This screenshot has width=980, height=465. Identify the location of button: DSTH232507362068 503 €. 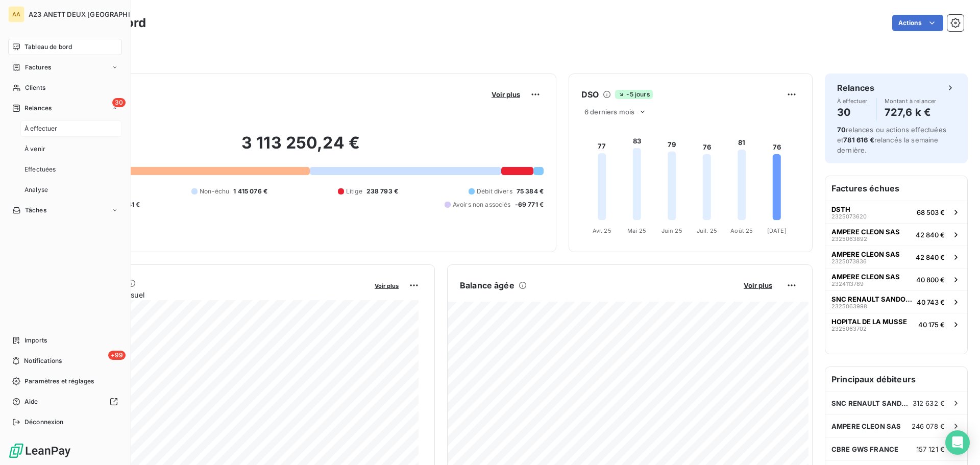
(896, 212).